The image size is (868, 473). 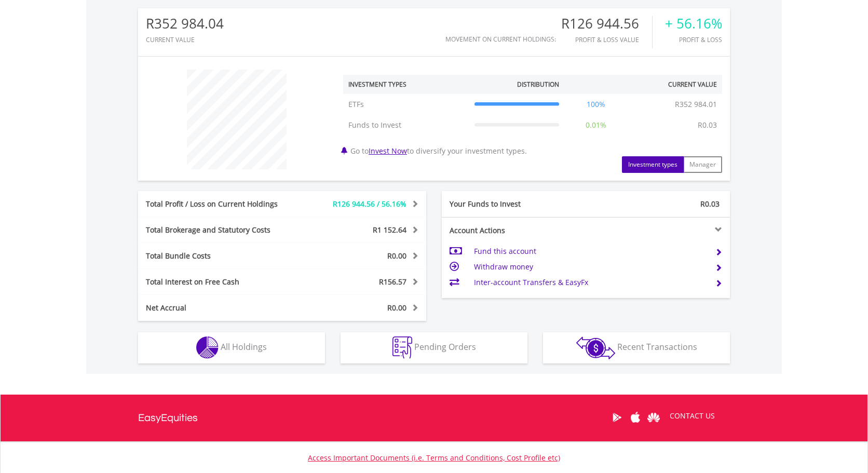 I want to click on span: Recent Transactions, so click(x=657, y=347).